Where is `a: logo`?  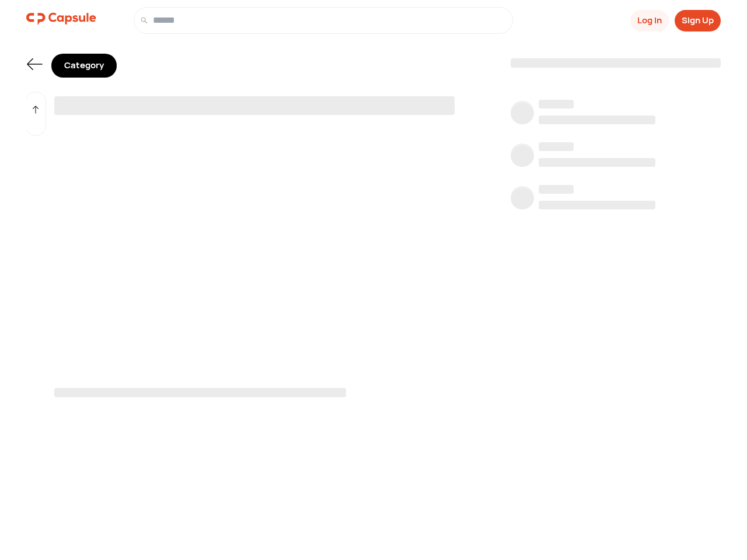
a: logo is located at coordinates (61, 21).